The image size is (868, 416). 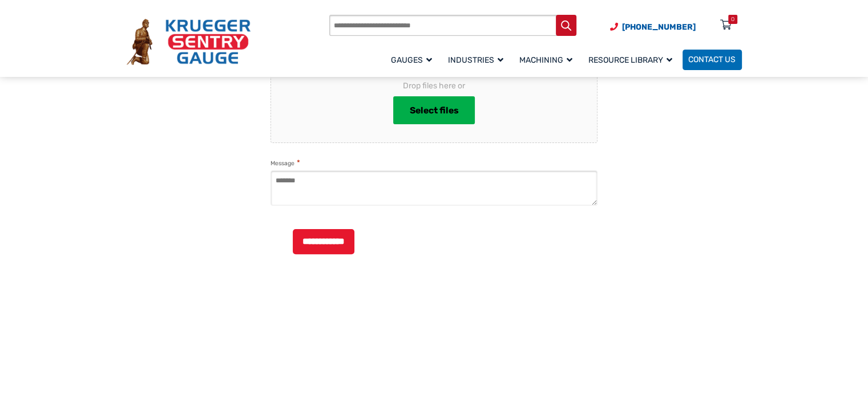 I want to click on span: Drop files here or, so click(x=434, y=86).